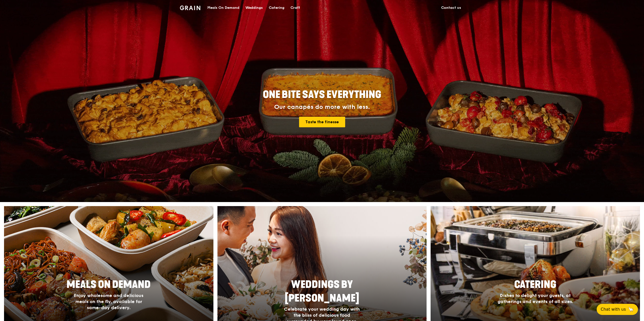 Image resolution: width=644 pixels, height=321 pixels. What do you see at coordinates (223, 8) in the screenshot?
I see `div: Meals On Demand` at bounding box center [223, 8].